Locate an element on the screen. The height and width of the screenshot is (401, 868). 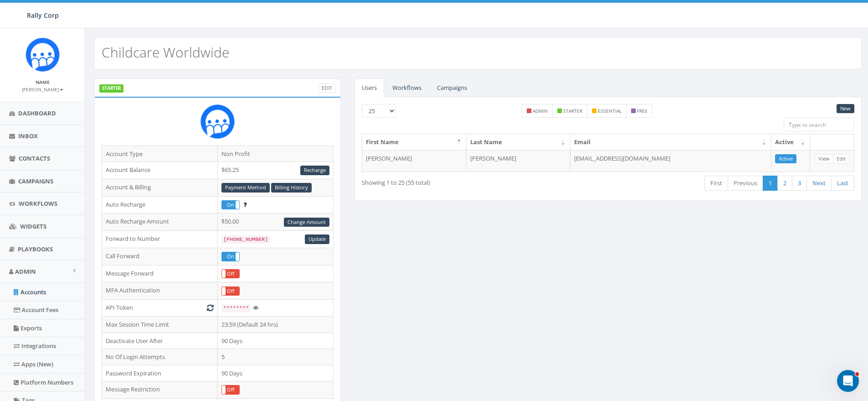
small: Name is located at coordinates (43, 82).